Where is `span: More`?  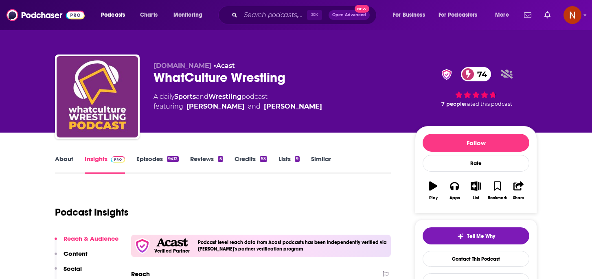
span: More is located at coordinates (502, 15).